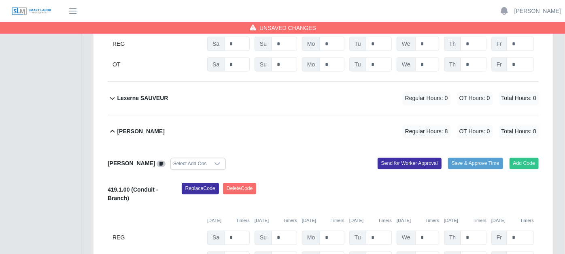 This screenshot has width=565, height=254. I want to click on button: Add Code, so click(524, 164).